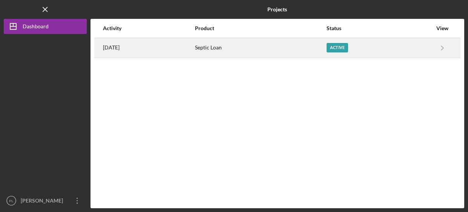 This screenshot has height=212, width=468. What do you see at coordinates (111, 48) in the screenshot?
I see `time: 2025-08-11 22:18` at bounding box center [111, 48].